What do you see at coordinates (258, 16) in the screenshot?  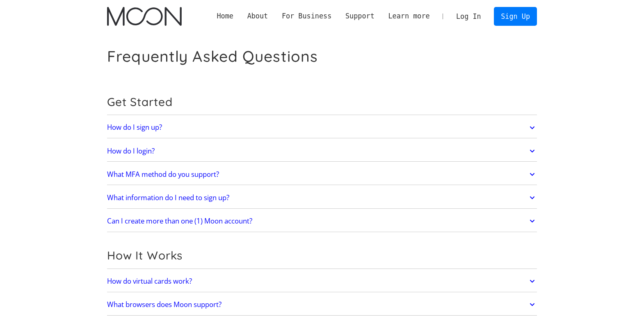 I see `div: About` at bounding box center [258, 16].